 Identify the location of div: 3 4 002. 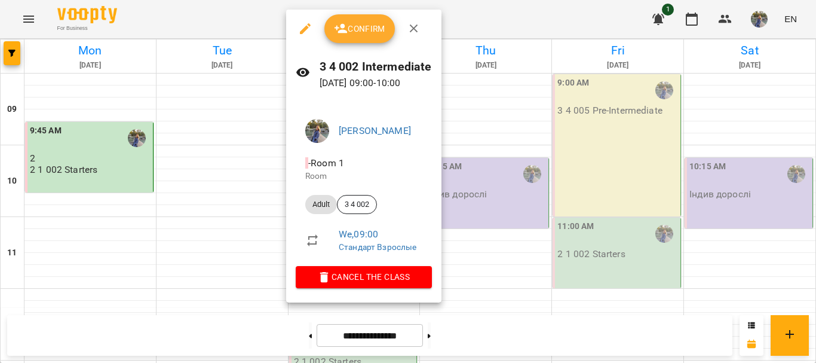
(357, 204).